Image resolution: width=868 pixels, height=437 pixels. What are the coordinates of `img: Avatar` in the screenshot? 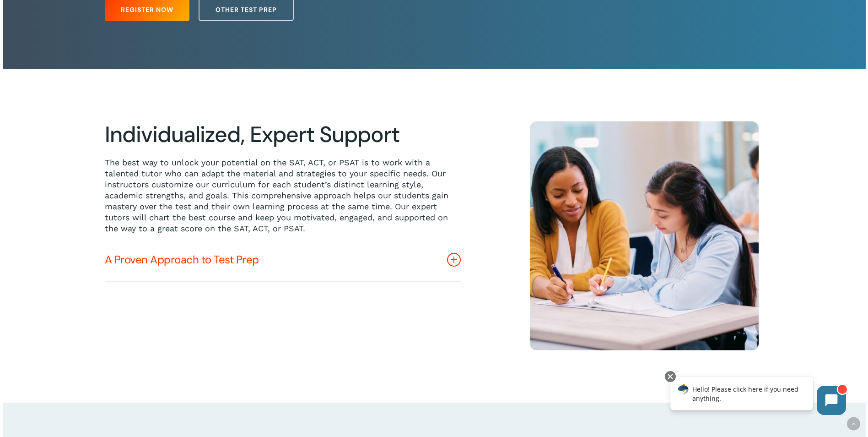 It's located at (22, 20).